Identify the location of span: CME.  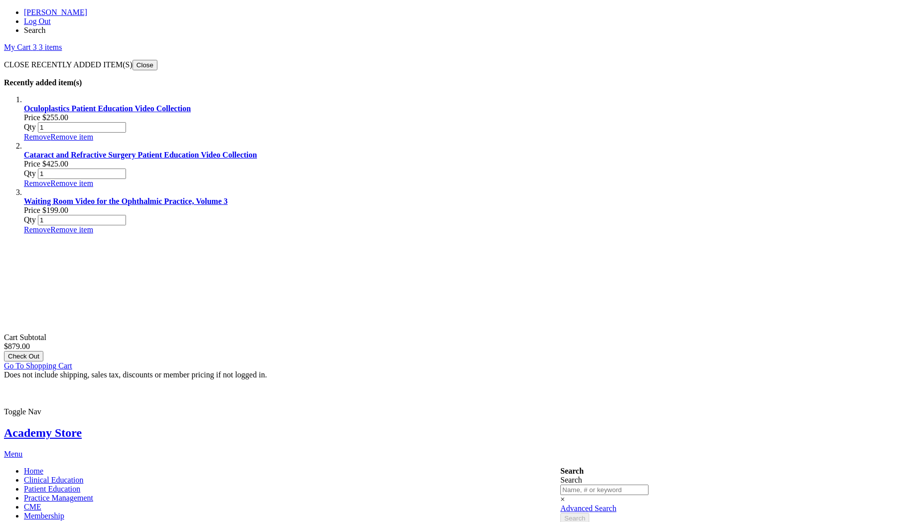
(32, 506).